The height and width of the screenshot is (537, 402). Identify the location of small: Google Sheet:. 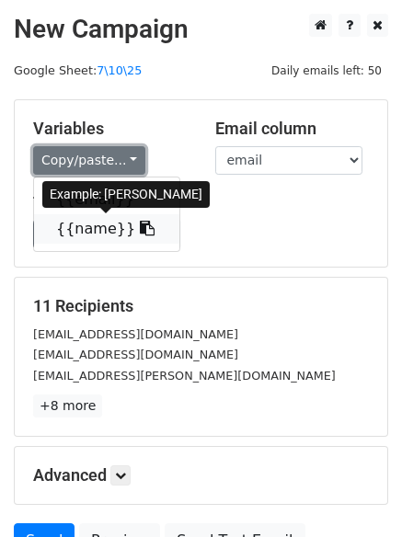
(77, 70).